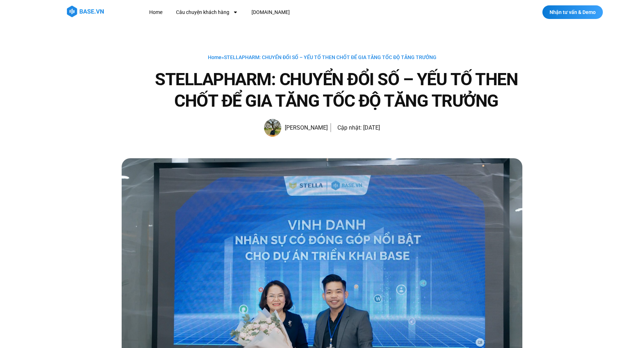 The width and height of the screenshot is (644, 348). What do you see at coordinates (273, 128) in the screenshot?
I see `img: Picture of Đoàn Đức` at bounding box center [273, 128].